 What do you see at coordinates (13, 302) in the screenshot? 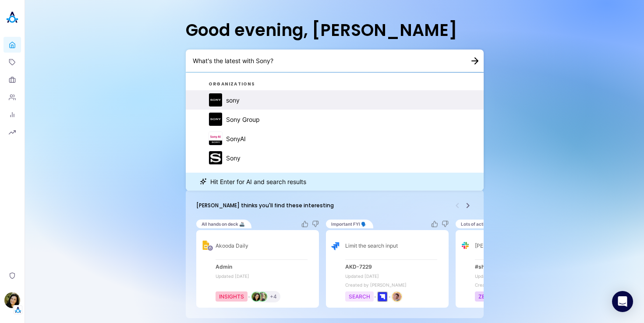
I see `button: Ilana DjemalTenant Logo` at bounding box center [13, 302].